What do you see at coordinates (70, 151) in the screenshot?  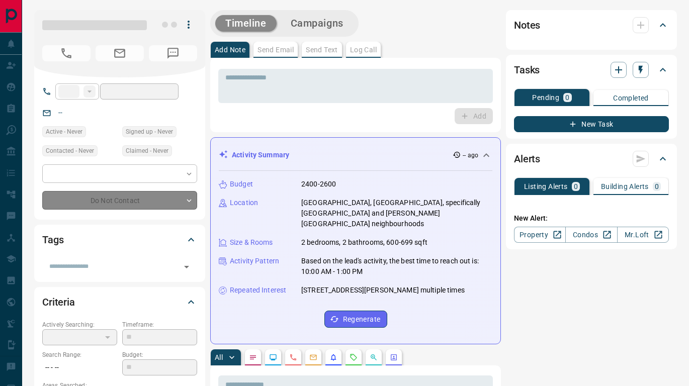 I see `span: Contacted - Never` at bounding box center [70, 151].